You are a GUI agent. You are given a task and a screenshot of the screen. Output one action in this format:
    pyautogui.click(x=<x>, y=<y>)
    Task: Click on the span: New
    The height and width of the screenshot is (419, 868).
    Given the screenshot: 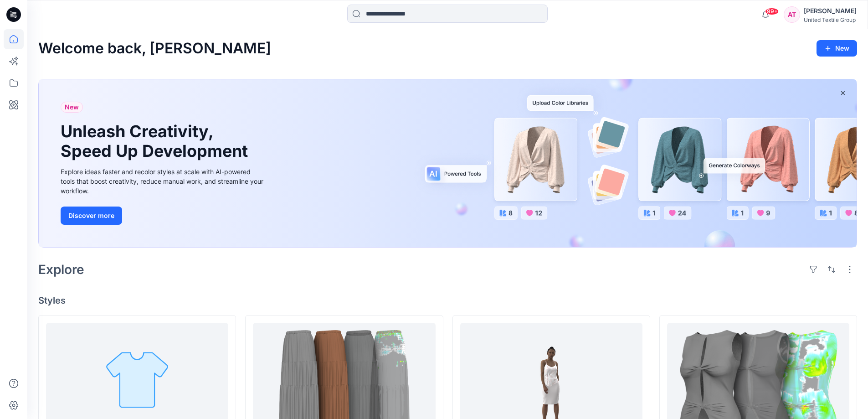 What is the action you would take?
    pyautogui.click(x=71, y=107)
    